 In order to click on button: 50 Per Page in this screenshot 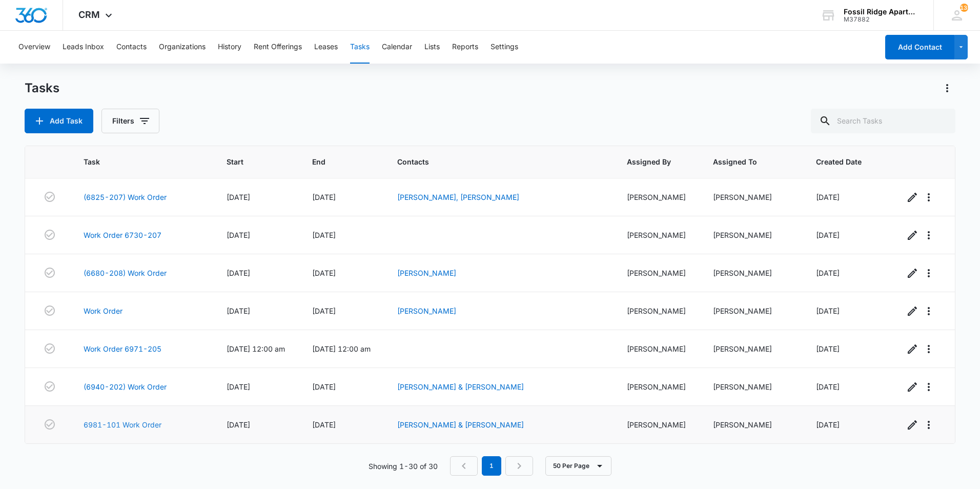, I will do `click(579, 466)`.